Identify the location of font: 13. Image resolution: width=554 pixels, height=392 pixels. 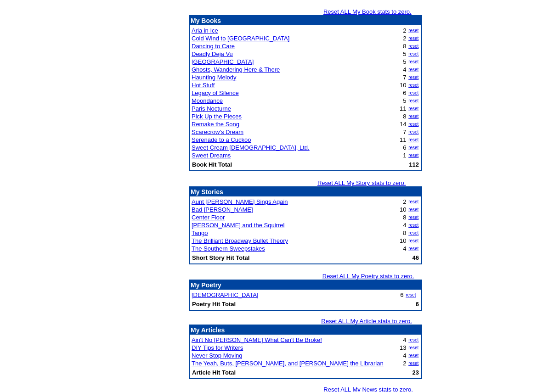
(403, 348).